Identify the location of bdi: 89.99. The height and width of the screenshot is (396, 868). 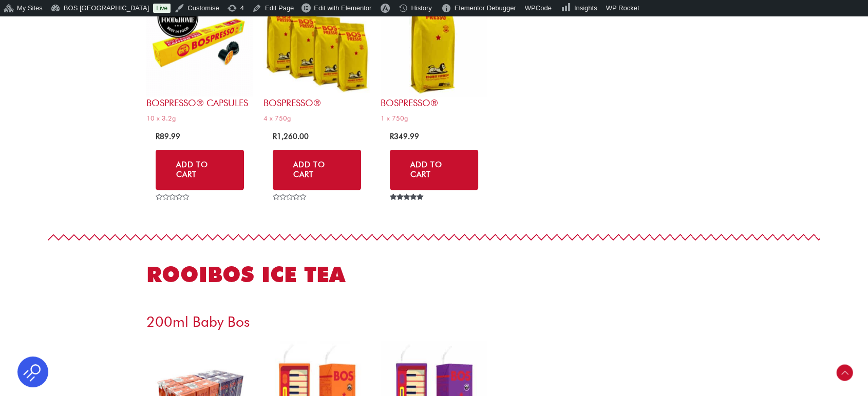
(168, 136).